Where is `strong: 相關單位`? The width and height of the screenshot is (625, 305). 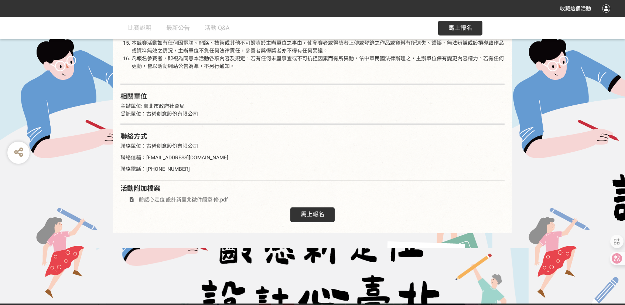 strong: 相關單位 is located at coordinates (134, 96).